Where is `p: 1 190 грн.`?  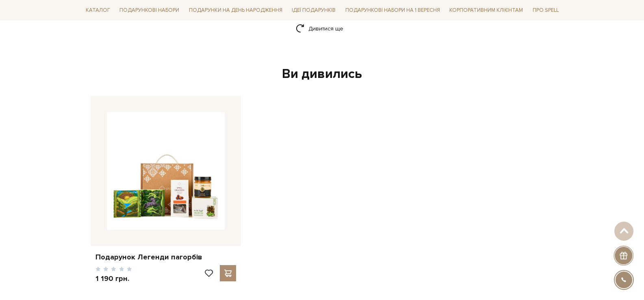 p: 1 190 грн. is located at coordinates (114, 279).